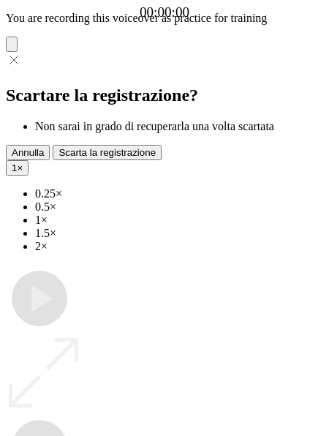 The height and width of the screenshot is (436, 329). What do you see at coordinates (165, 95) in the screenshot?
I see `h2: Scartare la registrazione?` at bounding box center [165, 95].